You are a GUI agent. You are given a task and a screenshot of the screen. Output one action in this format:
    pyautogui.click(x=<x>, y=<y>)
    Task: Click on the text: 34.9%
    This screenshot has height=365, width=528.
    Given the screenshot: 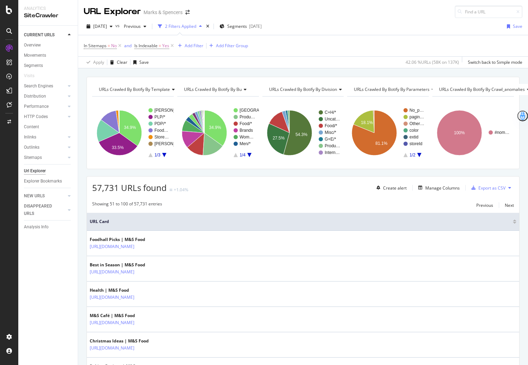 What is the action you would take?
    pyautogui.click(x=130, y=127)
    